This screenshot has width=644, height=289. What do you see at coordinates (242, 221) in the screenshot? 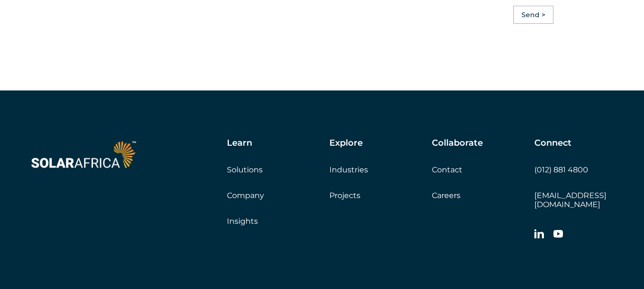
I see `a: Insights` at bounding box center [242, 221].